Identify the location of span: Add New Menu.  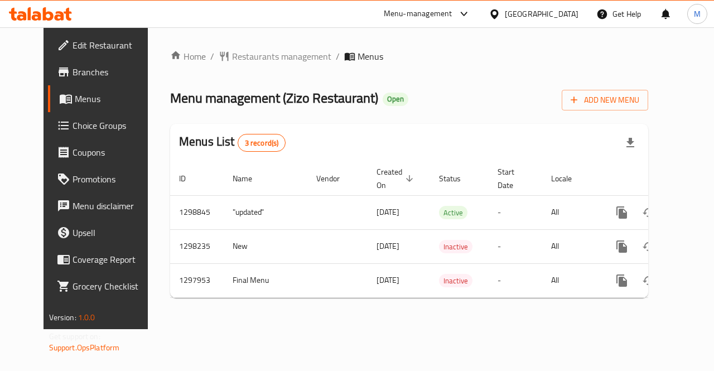
(605, 100).